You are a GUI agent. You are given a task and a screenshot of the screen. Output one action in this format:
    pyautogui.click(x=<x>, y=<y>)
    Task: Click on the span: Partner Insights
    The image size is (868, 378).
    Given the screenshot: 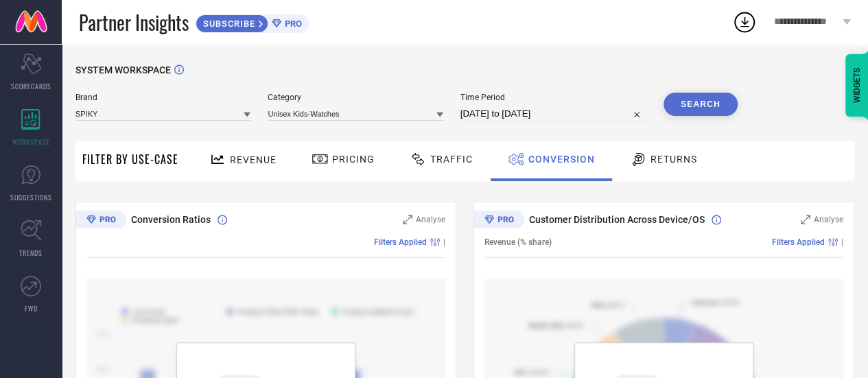 What is the action you would take?
    pyautogui.click(x=134, y=22)
    